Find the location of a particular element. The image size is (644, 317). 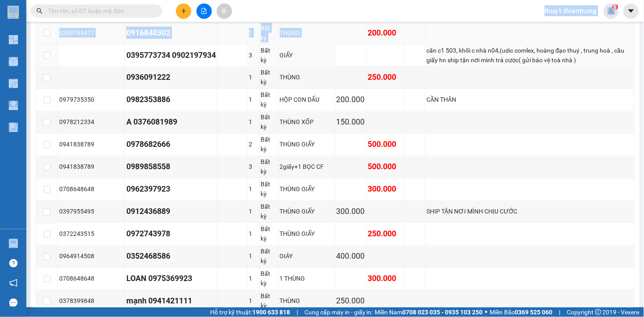

span: caret-down is located at coordinates (631, 11).